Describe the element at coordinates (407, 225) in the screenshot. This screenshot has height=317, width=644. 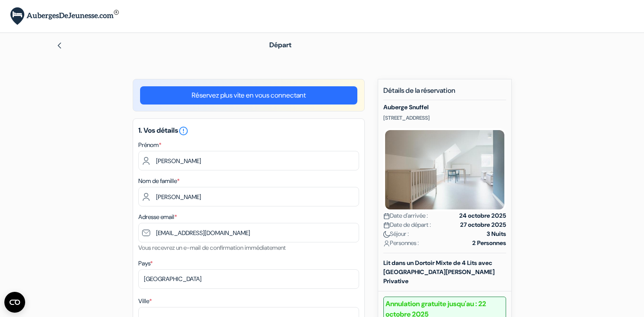
I see `span: Date de départ :` at that location.